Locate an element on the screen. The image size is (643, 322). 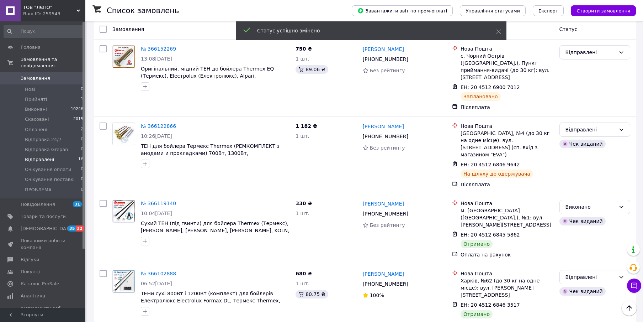
span: ЕН: 20 4512 6900 7012 is located at coordinates (490, 87).